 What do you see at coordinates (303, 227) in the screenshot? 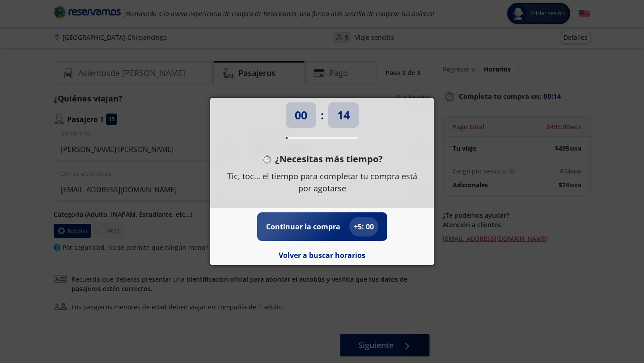
I see `p: Continuar la compra` at bounding box center [303, 227].